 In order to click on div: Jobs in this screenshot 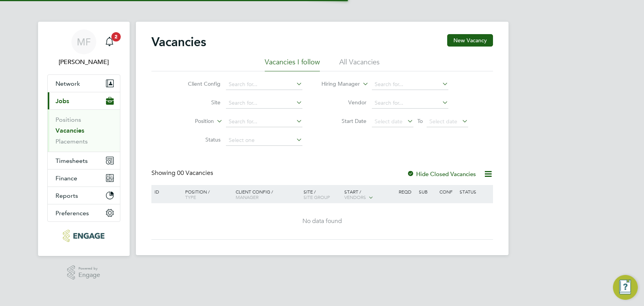, I will do `click(84, 130)`.